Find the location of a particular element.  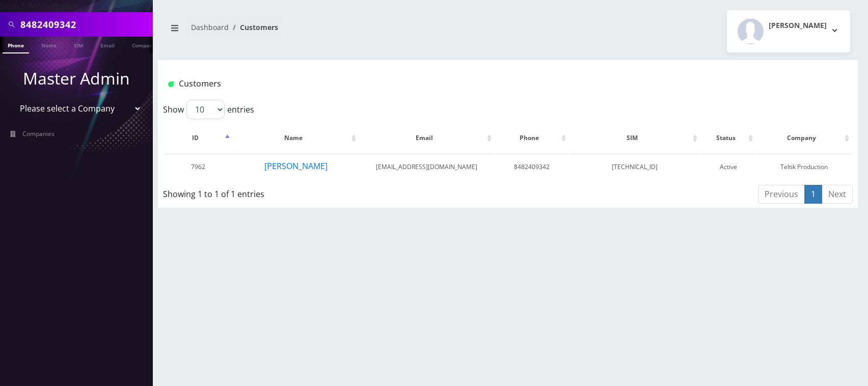

li: Customers is located at coordinates (253, 27).